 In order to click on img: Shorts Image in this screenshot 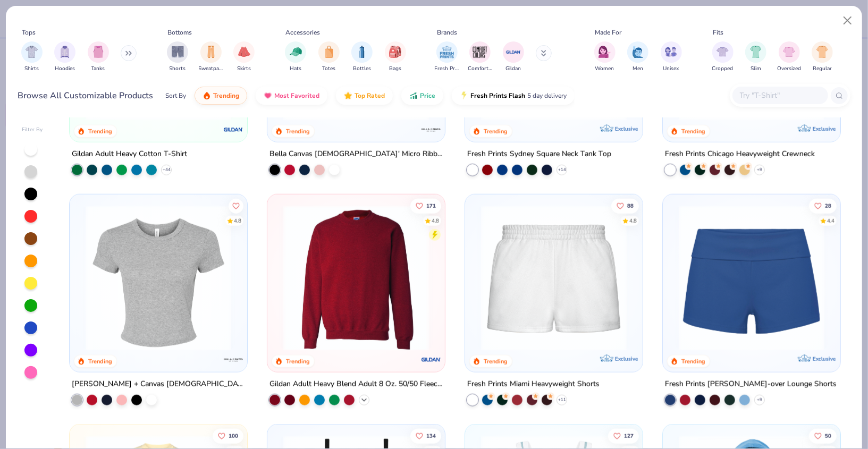, I will do `click(177, 51)`.